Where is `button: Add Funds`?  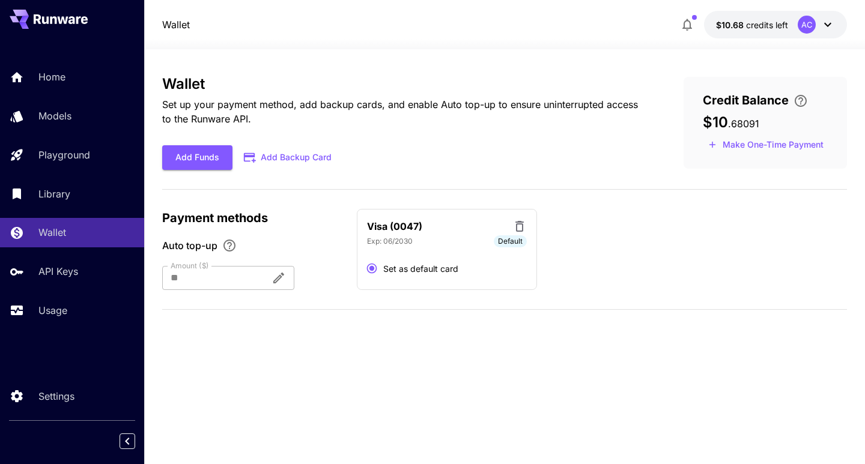 button: Add Funds is located at coordinates (197, 157).